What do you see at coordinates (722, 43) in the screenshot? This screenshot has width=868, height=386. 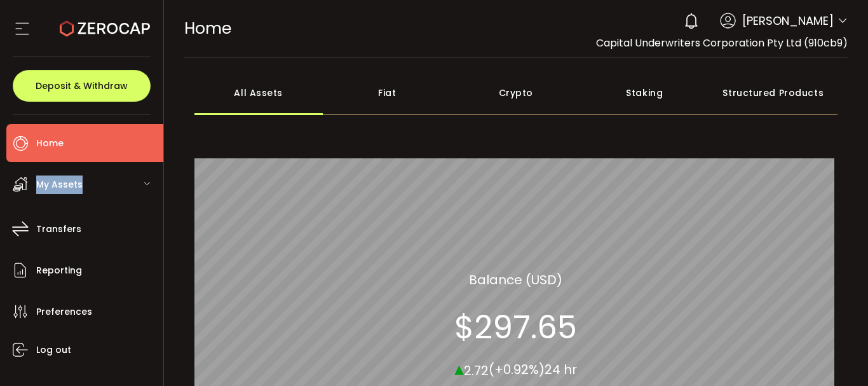 I see `span: Capital Underwriters Corporation Pty Ltd (910cb9)` at bounding box center [722, 43].